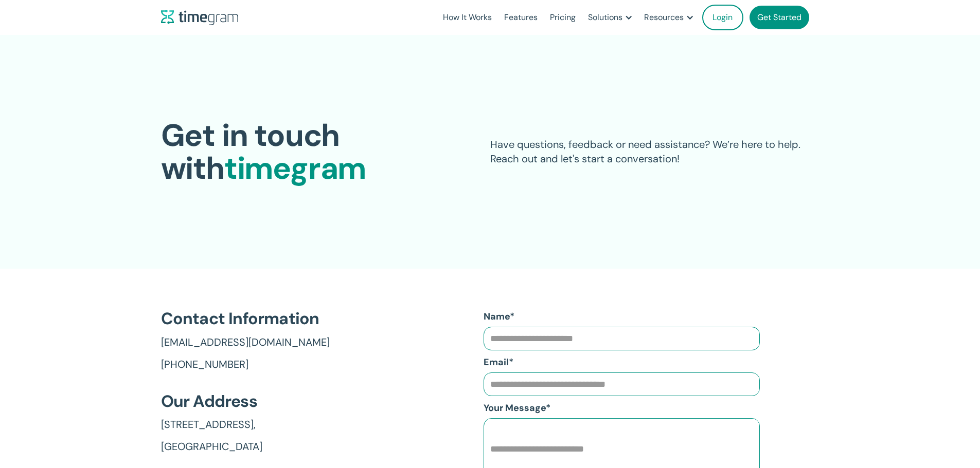 The width and height of the screenshot is (980, 468). What do you see at coordinates (325, 152) in the screenshot?
I see `h1: Get in touch with` at bounding box center [325, 152].